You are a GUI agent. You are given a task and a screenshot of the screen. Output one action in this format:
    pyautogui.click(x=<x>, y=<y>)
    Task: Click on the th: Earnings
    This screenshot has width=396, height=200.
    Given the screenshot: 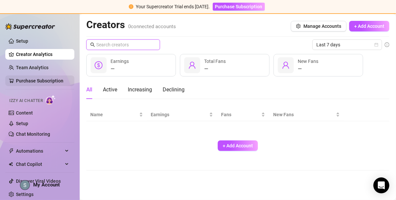 What is the action you would take?
    pyautogui.click(x=182, y=115)
    